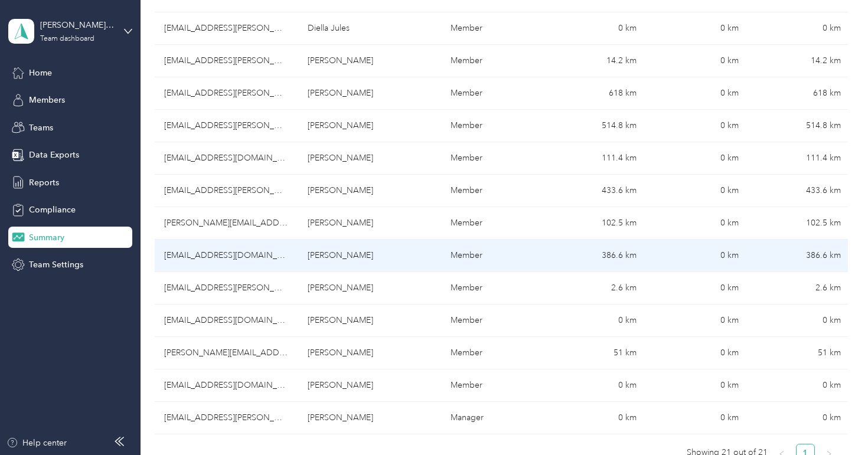 Image resolution: width=868 pixels, height=455 pixels. What do you see at coordinates (226, 385) in the screenshot?
I see `td: deskofjason@gmail.com` at bounding box center [226, 385].